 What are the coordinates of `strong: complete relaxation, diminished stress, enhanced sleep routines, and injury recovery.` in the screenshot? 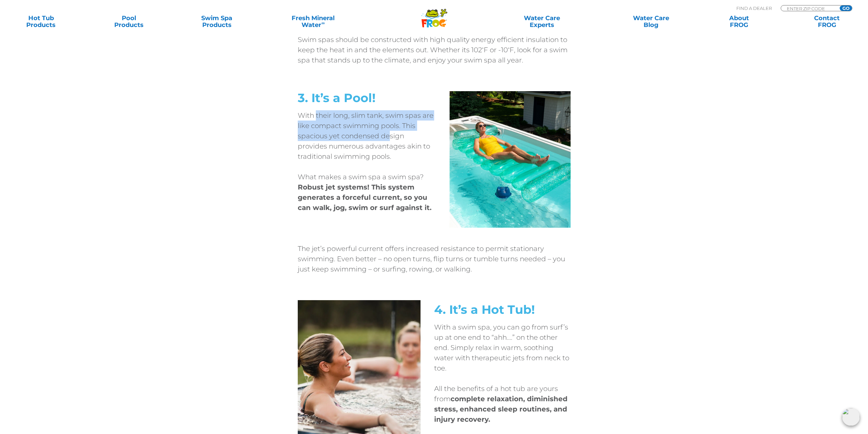 It's located at (501, 409).